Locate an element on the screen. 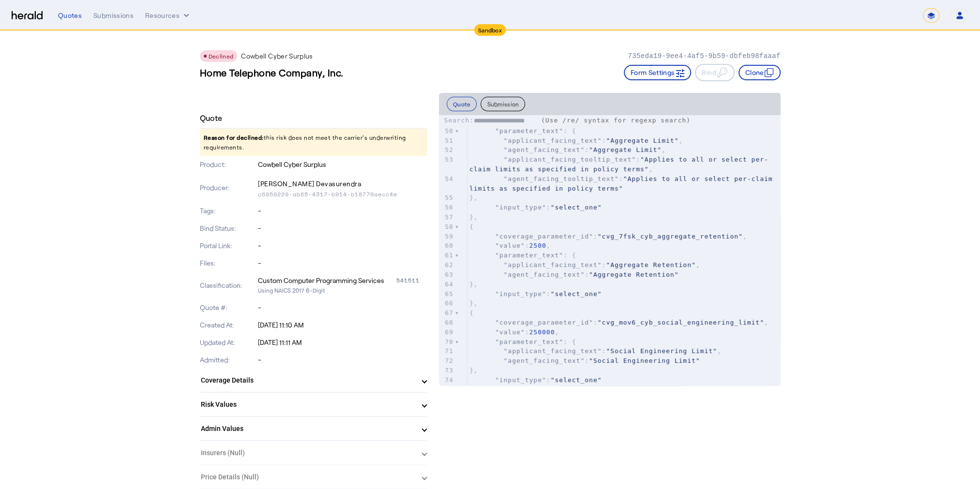 The height and width of the screenshot is (489, 980). div: 62 is located at coordinates (447, 265).